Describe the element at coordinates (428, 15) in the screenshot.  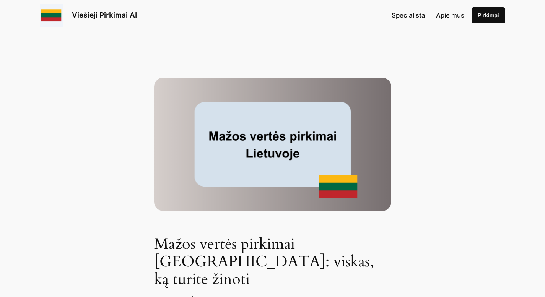
I see `nav: Navigation` at that location.